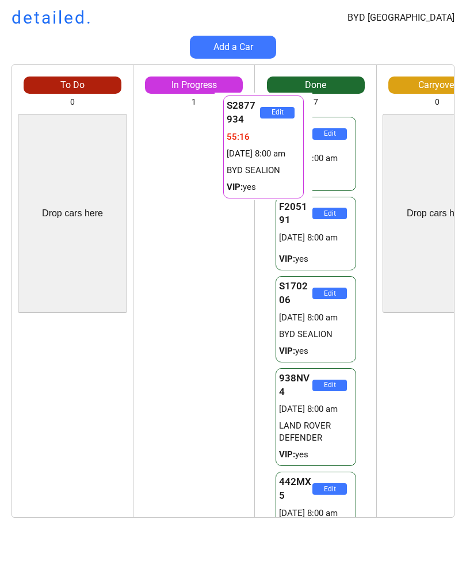  Describe the element at coordinates (194, 85) in the screenshot. I see `div: In Progress` at that location.